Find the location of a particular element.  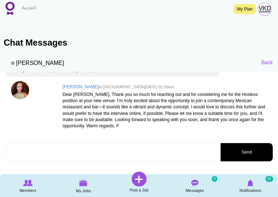

span: Messages is located at coordinates (195, 190).